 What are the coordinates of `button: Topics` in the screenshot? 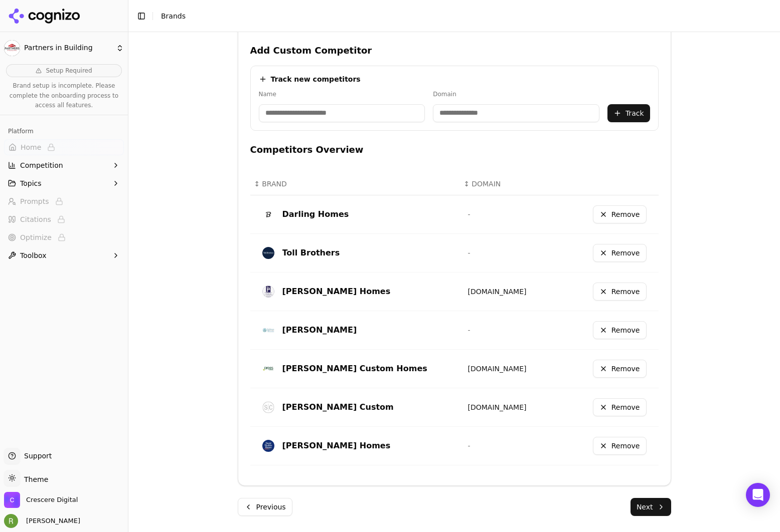 It's located at (64, 183).